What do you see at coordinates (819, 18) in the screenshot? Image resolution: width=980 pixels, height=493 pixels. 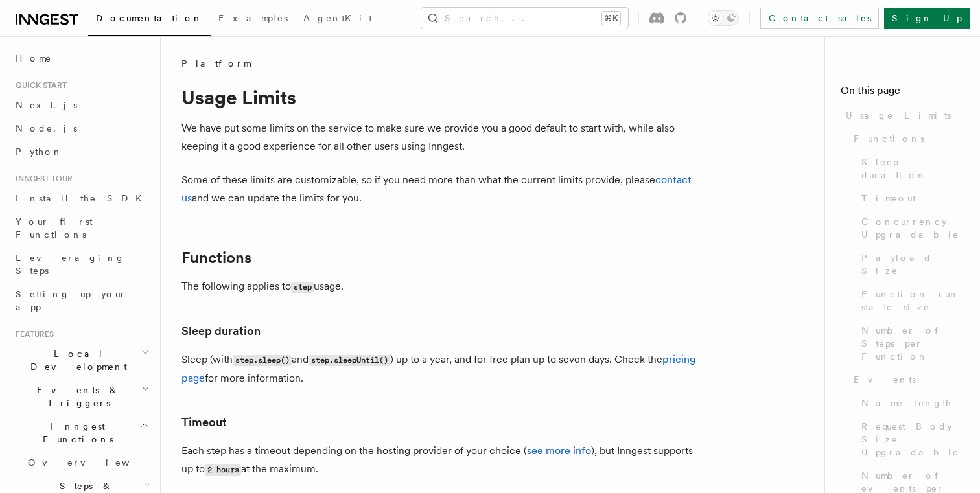 I see `a: Contact sales` at bounding box center [819, 18].